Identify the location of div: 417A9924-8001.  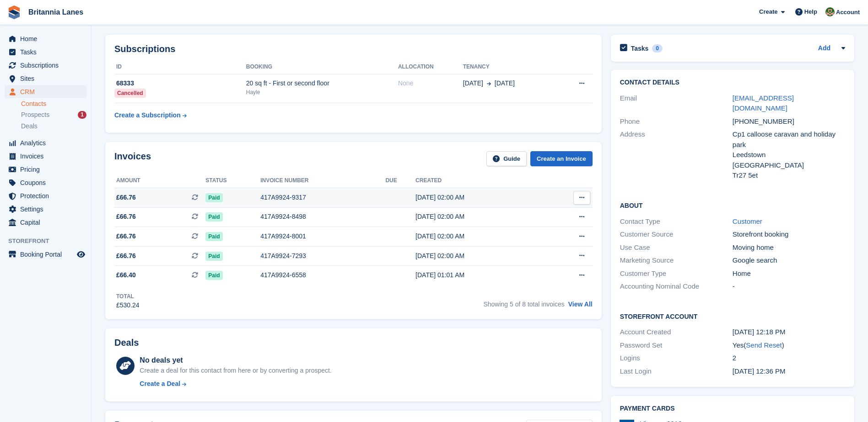
(323, 236).